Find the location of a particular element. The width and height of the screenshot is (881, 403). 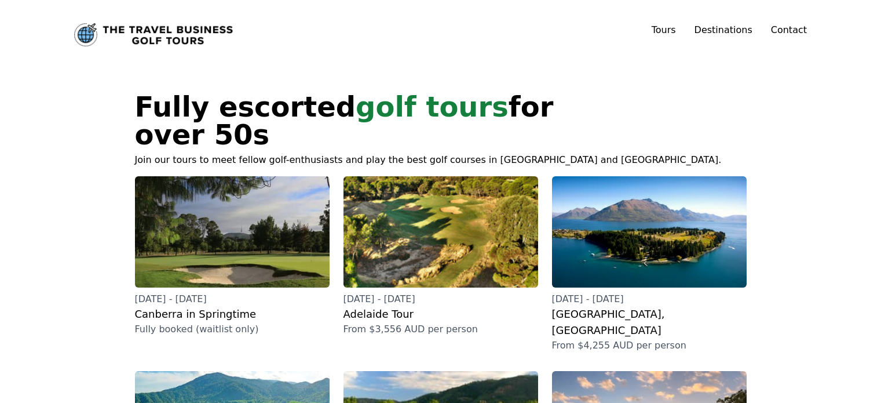

span: golf tours is located at coordinates (432, 107).